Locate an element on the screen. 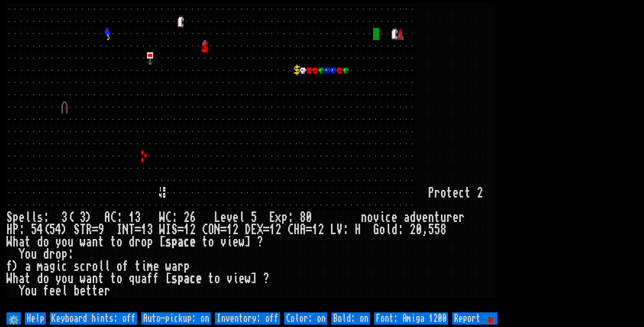 The image size is (644, 327). div: 3 is located at coordinates (138, 217).